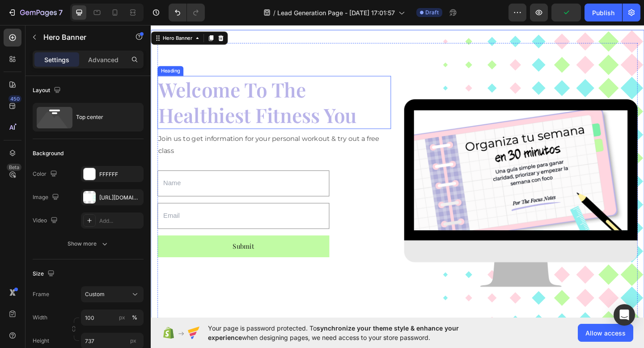 This screenshot has height=348, width=644. What do you see at coordinates (112, 294) in the screenshot?
I see `button: Custom` at bounding box center [112, 294].